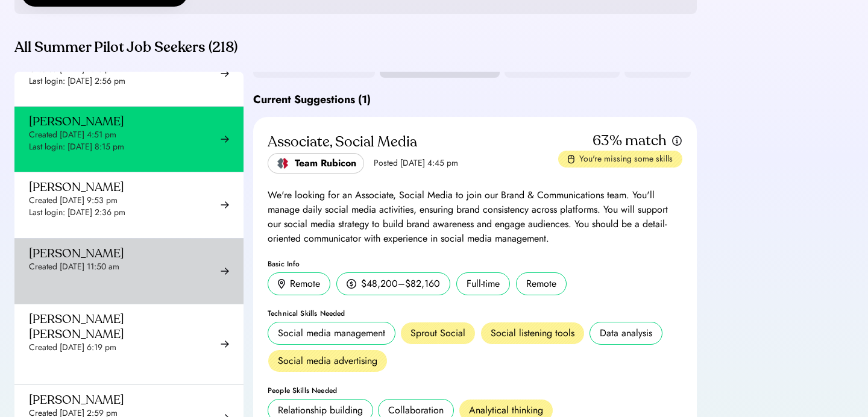 This screenshot has width=868, height=417. I want to click on img: location.svg, so click(282, 284).